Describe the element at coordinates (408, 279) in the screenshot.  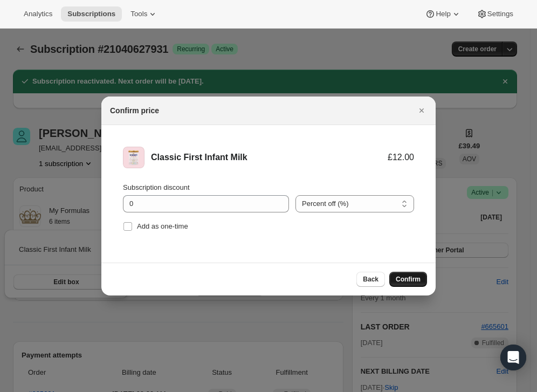
I see `span: Confirm` at that location.